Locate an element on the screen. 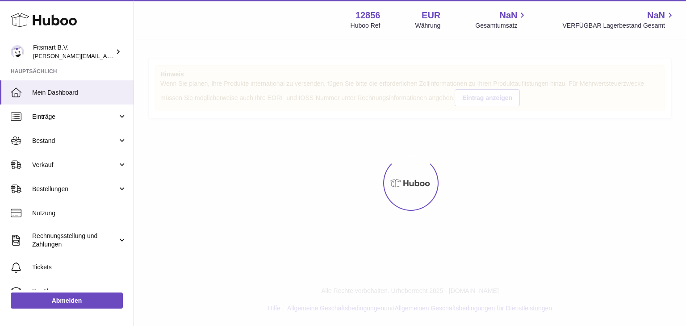 This screenshot has width=686, height=326. span: Mein Dashboard is located at coordinates (80, 92).